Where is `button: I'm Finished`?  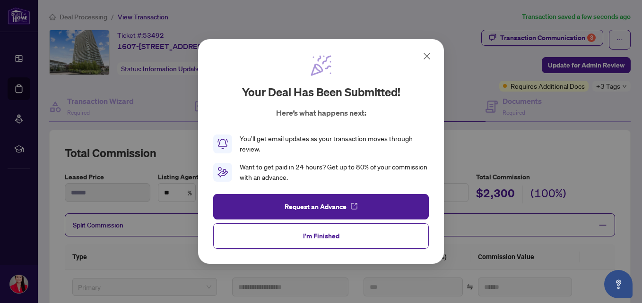 button: I'm Finished is located at coordinates (321, 236).